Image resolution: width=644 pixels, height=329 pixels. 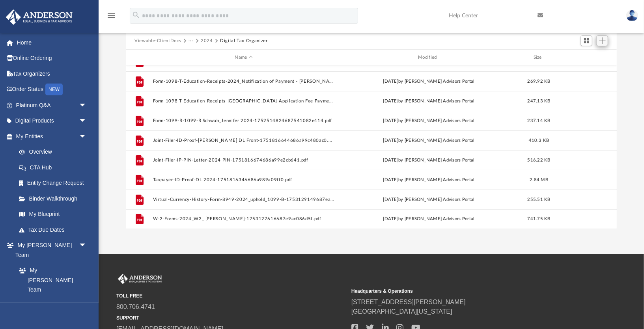 I want to click on button: Digital Tax Organizer, so click(x=244, y=41).